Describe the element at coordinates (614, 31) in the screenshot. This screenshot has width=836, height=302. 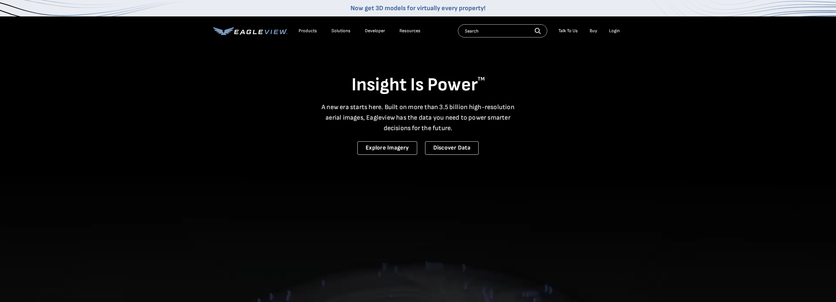
I see `div: Login` at that location.